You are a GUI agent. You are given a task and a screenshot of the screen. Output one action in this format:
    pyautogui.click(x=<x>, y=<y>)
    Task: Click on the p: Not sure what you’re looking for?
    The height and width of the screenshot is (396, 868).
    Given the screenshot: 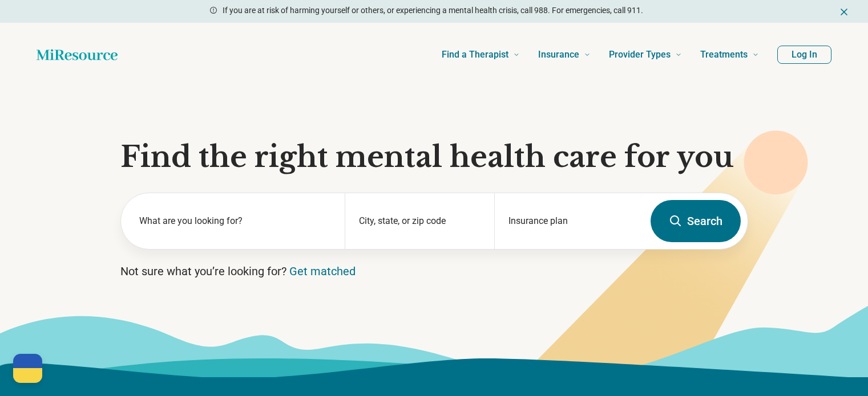 What is the action you would take?
    pyautogui.click(x=434, y=271)
    